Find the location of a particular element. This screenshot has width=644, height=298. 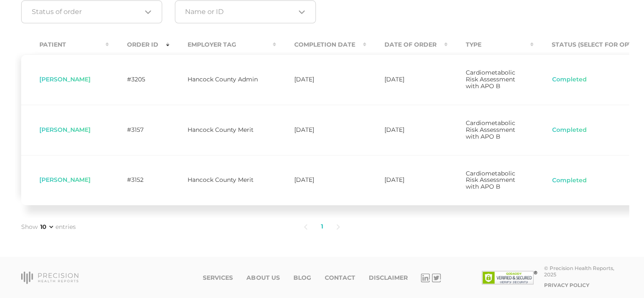

th: Date Of Order : activate to sort column ascending is located at coordinates (407, 45).